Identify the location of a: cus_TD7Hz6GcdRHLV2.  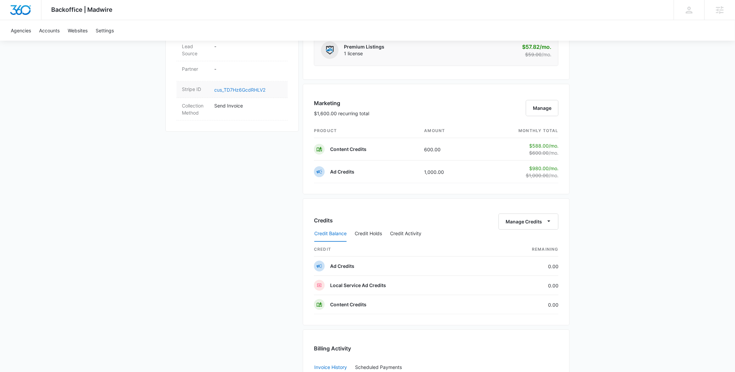
(240, 90).